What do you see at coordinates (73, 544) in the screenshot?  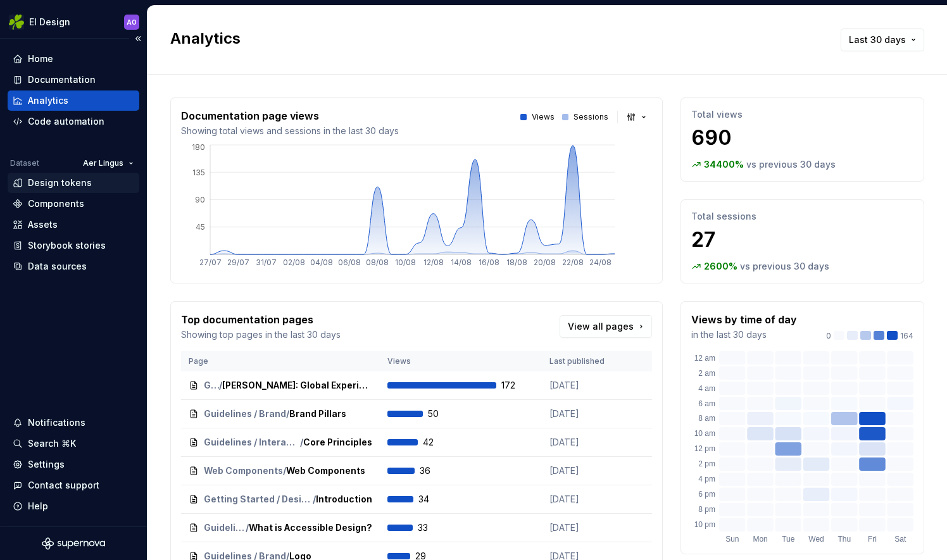 I see `svg: Supernova Logo` at bounding box center [73, 544].